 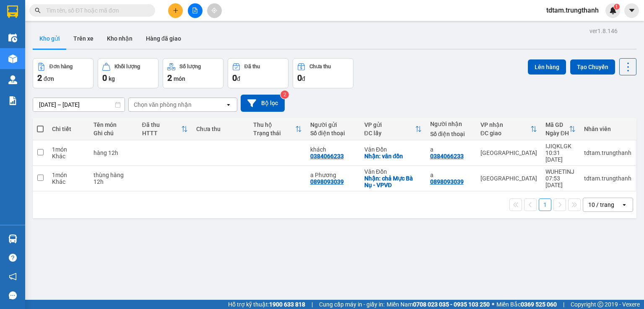 I want to click on input: Tìm tên, số ĐT hoặc mã đơn, so click(x=96, y=11).